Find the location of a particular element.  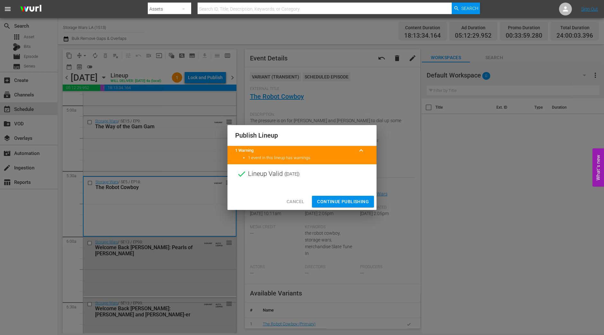

a: Sign Out is located at coordinates (589, 9).